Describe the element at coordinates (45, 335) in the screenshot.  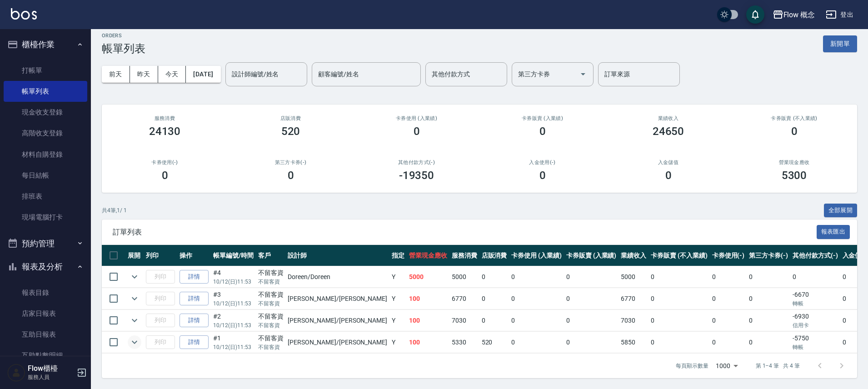
I see `a: 互助日報表` at that location.